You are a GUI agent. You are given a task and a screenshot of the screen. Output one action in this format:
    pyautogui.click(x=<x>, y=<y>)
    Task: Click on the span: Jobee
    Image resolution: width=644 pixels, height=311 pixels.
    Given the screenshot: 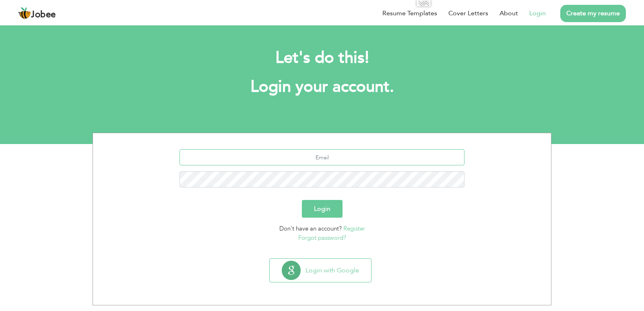 What is the action you would take?
    pyautogui.click(x=43, y=15)
    